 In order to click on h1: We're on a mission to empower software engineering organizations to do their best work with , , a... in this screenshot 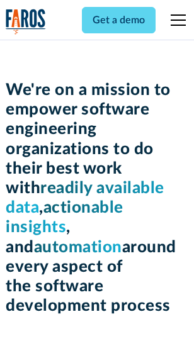, I will do `click(97, 198)`.